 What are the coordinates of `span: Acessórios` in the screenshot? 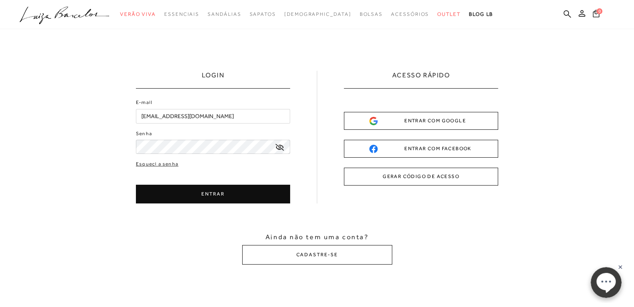 It's located at (409, 14).